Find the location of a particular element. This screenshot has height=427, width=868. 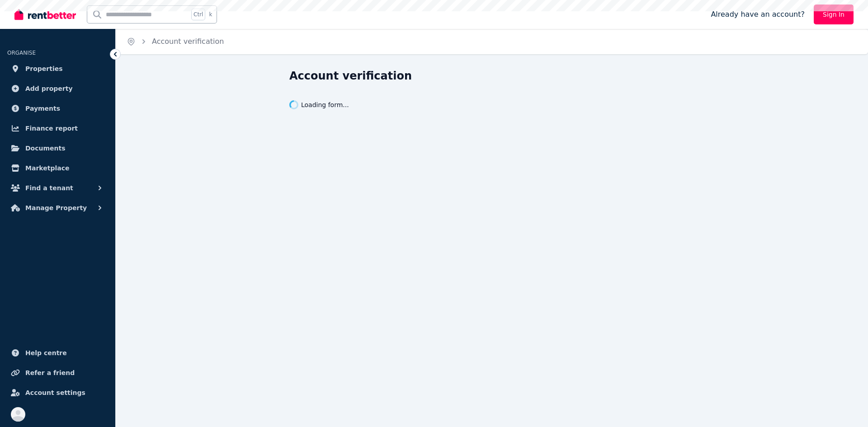

button: Manage Property is located at coordinates (57, 208).